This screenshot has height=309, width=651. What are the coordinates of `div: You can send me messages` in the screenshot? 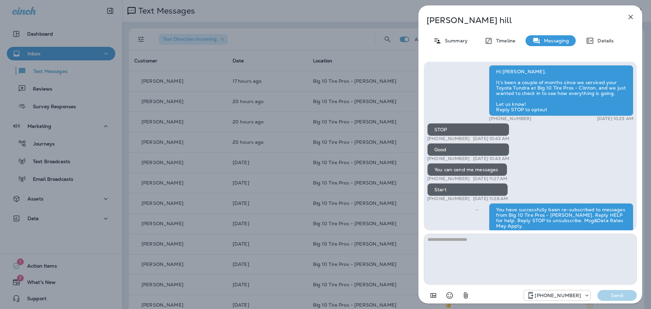 It's located at (468, 170).